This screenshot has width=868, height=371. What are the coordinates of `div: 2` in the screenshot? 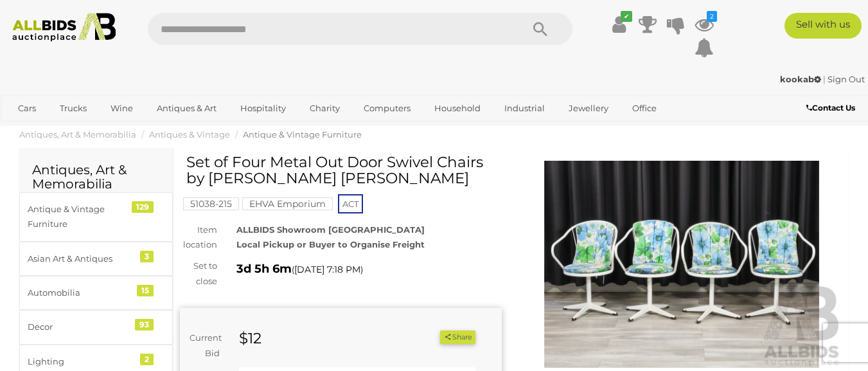 It's located at (146, 359).